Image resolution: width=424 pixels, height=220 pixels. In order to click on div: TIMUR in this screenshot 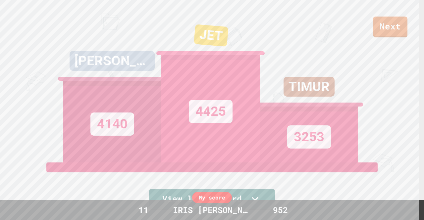, I will do `click(309, 87)`.